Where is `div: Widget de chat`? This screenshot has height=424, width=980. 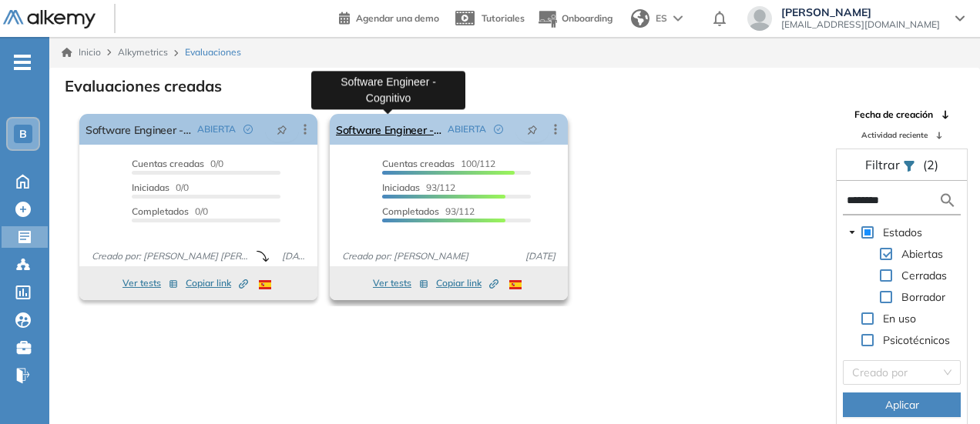 div: Widget de chat is located at coordinates (842, 335).